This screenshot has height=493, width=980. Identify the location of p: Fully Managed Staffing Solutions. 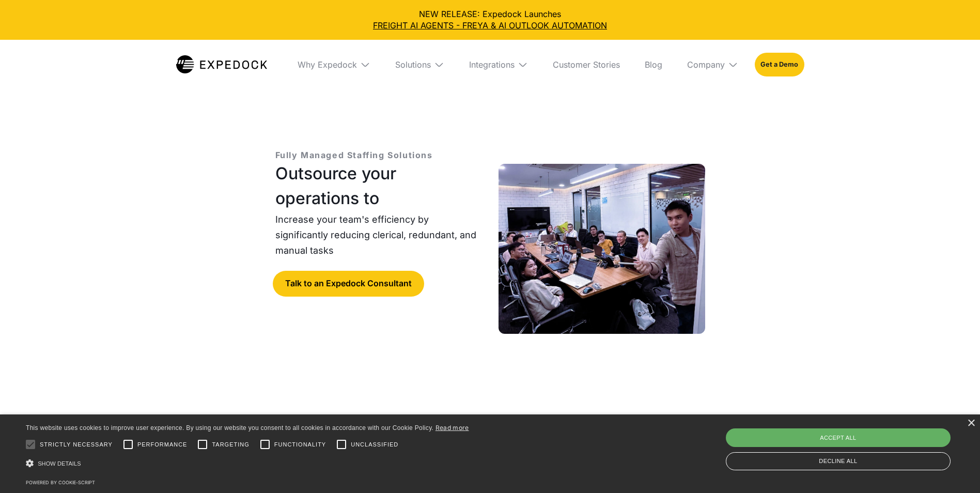
(354, 155).